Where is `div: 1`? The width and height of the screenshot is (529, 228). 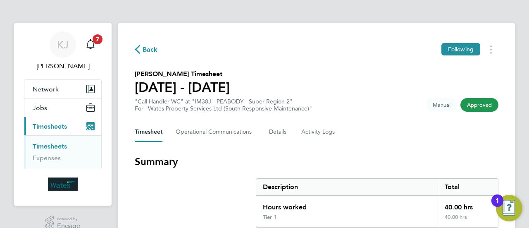
div: 1 is located at coordinates (497, 206).